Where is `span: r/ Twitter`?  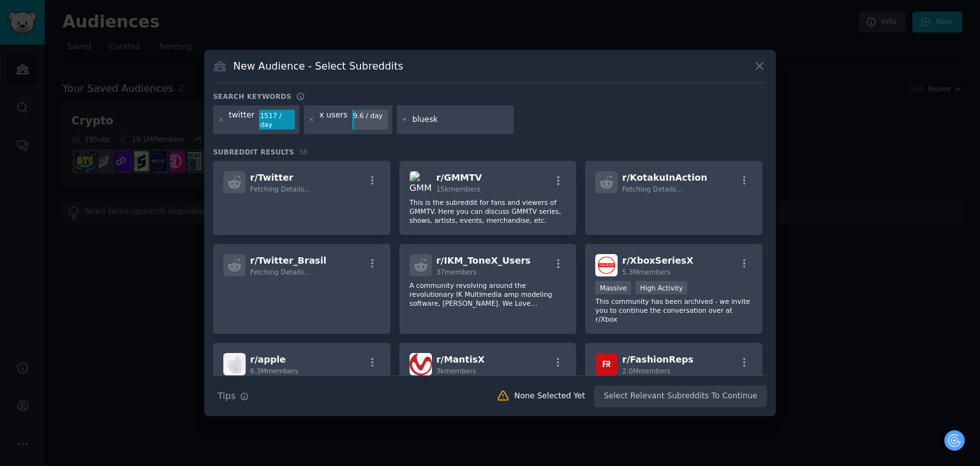
span: r/ Twitter is located at coordinates (272, 178).